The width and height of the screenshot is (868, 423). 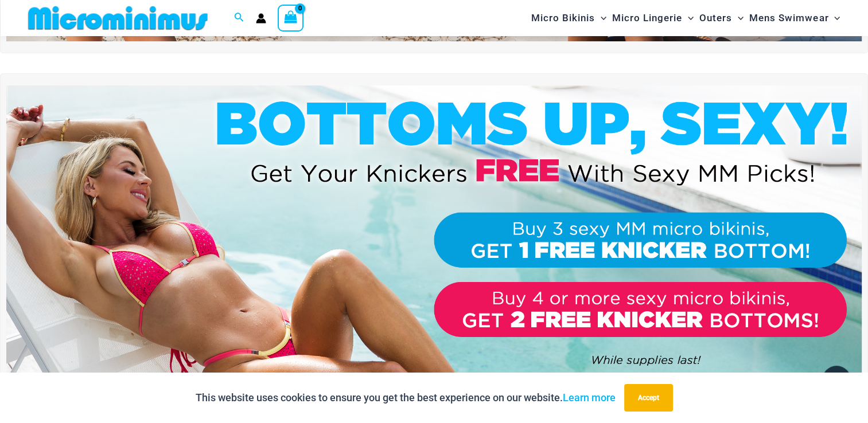 I want to click on a: Account icon link, so click(x=261, y=19).